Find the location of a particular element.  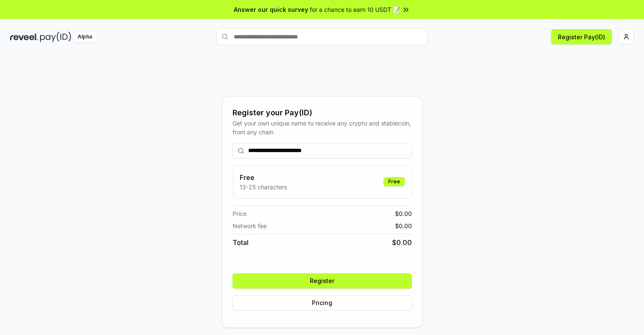

button: Pricing is located at coordinates (322, 303).